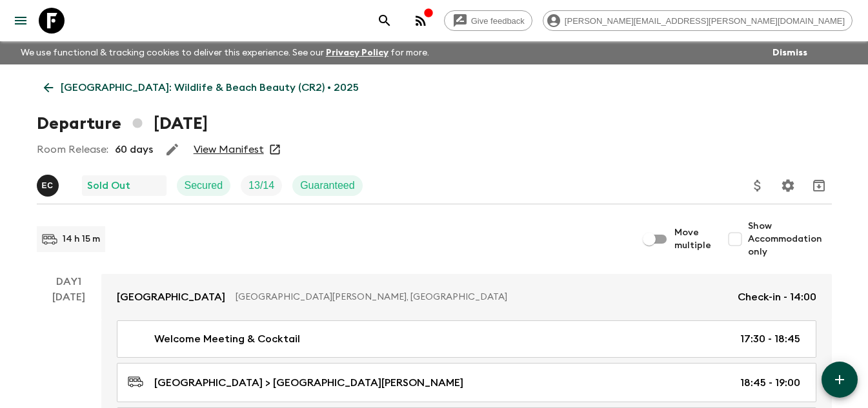 Image resolution: width=868 pixels, height=408 pixels. What do you see at coordinates (384, 21) in the screenshot?
I see `button: search adventures` at bounding box center [384, 21].